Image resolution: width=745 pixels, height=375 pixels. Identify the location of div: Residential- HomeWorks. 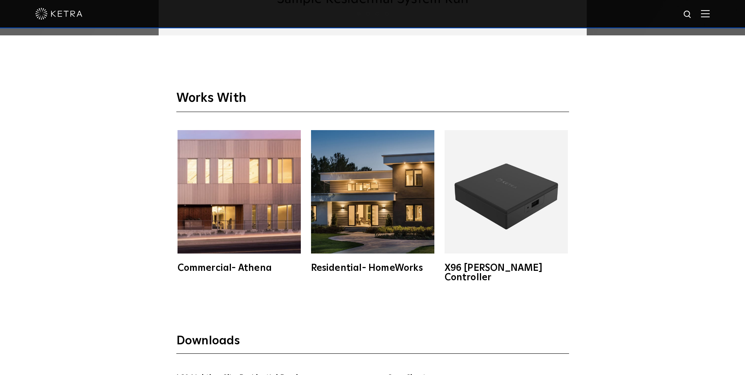
(373, 268).